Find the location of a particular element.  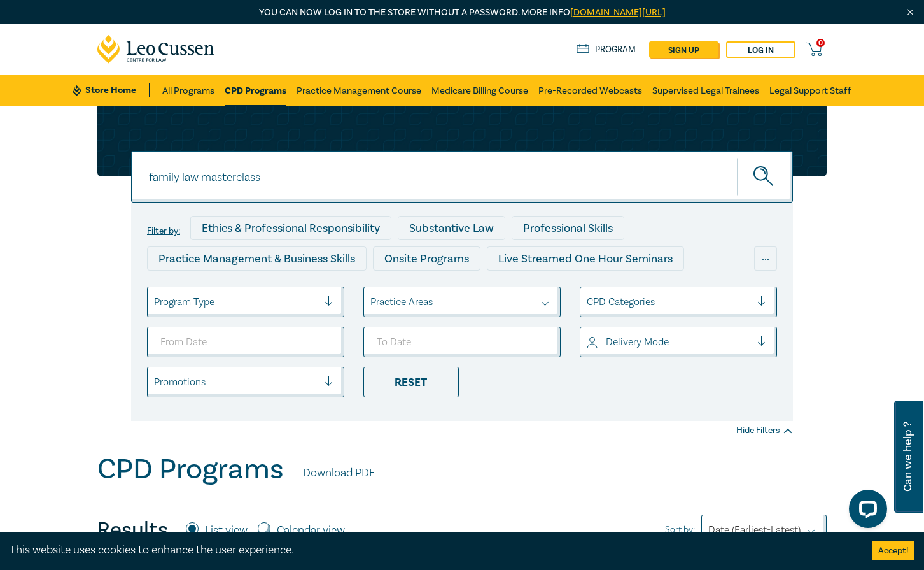

label: Calendar view is located at coordinates (311, 530).